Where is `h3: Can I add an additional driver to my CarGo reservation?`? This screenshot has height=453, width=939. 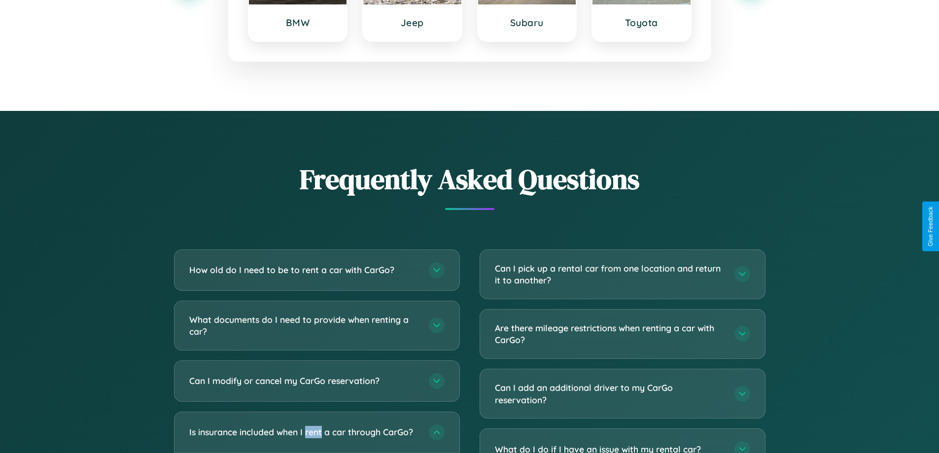 h3: Can I add an additional driver to my CarGo reservation? is located at coordinates (609, 393).